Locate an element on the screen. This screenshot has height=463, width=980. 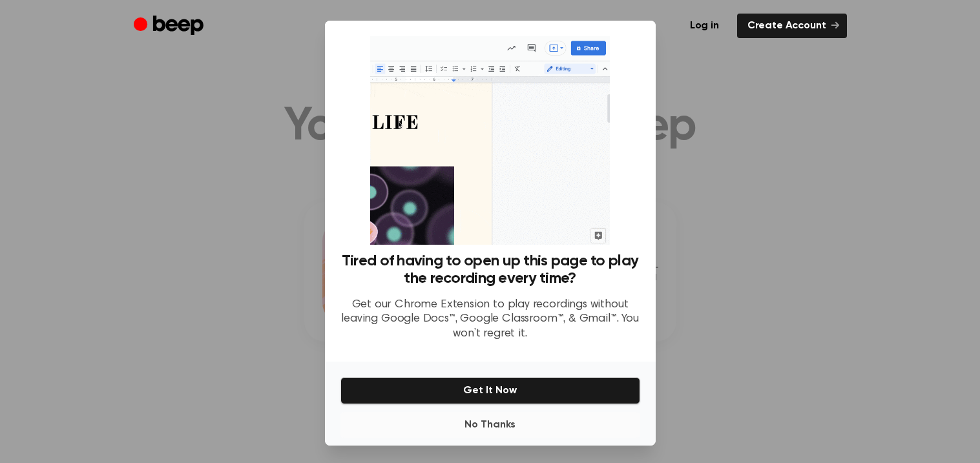
button: Get It Now is located at coordinates (490, 391).